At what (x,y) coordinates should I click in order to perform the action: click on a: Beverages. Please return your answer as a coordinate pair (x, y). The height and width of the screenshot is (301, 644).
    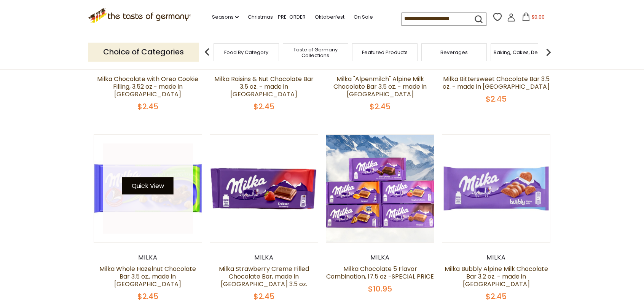
    Looking at the image, I should click on (454, 52).